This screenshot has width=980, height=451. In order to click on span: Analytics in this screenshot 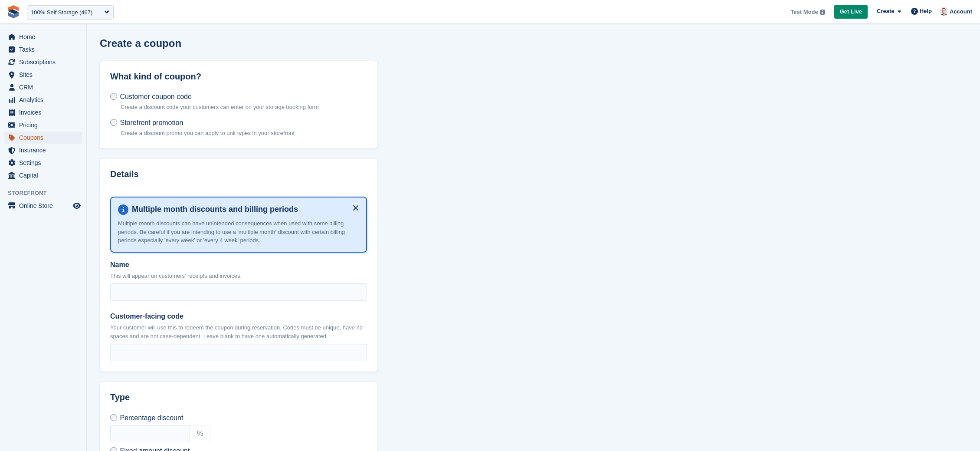, I will do `click(45, 100)`.